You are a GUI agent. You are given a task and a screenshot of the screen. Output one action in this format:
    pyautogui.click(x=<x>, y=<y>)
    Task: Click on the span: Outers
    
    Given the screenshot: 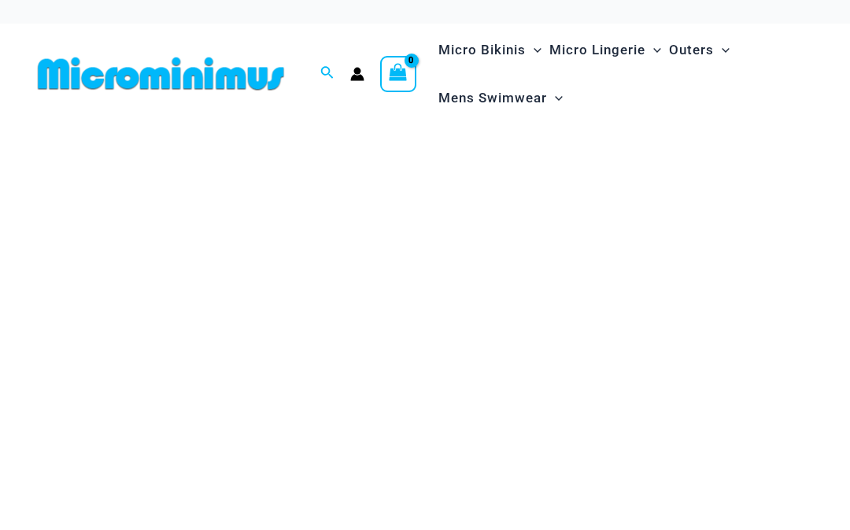 What is the action you would take?
    pyautogui.click(x=691, y=50)
    